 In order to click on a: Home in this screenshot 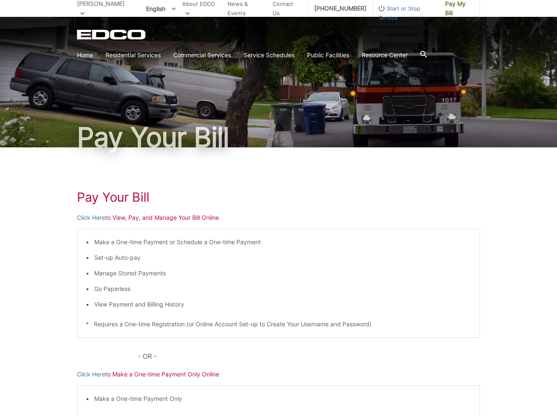, I will do `click(85, 55)`.